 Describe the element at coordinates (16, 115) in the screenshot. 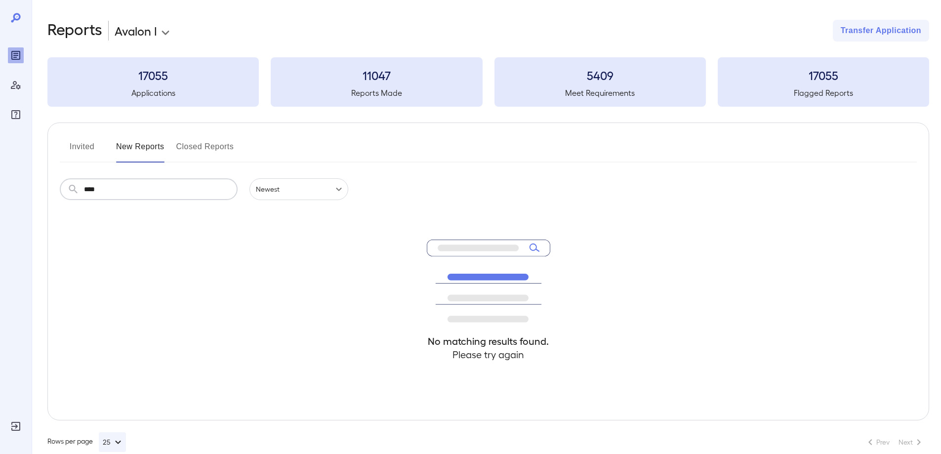

I see `div: FAQ` at that location.